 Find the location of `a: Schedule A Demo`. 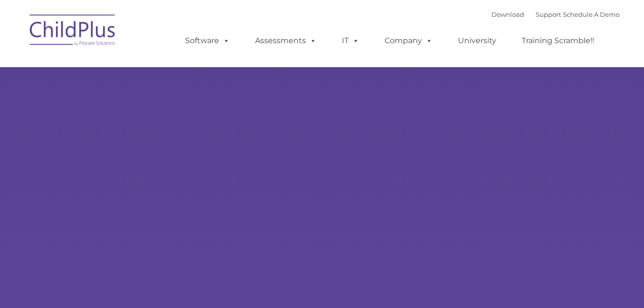

a: Schedule A Demo is located at coordinates (591, 15).